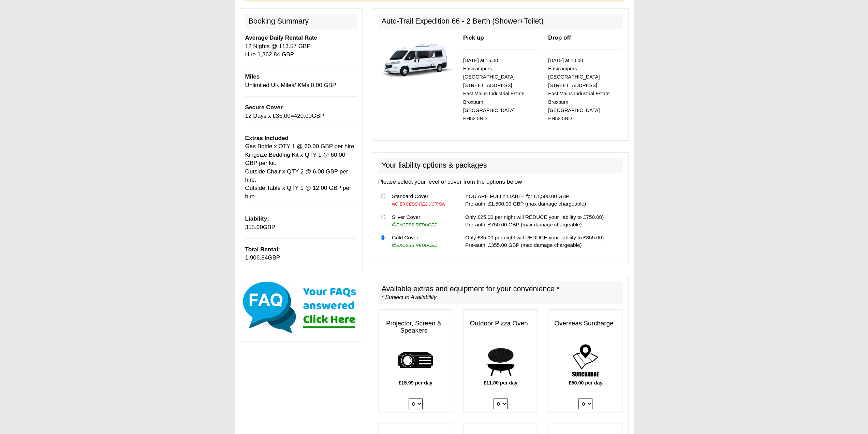  I want to click on b: Total Rental:, so click(263, 249).